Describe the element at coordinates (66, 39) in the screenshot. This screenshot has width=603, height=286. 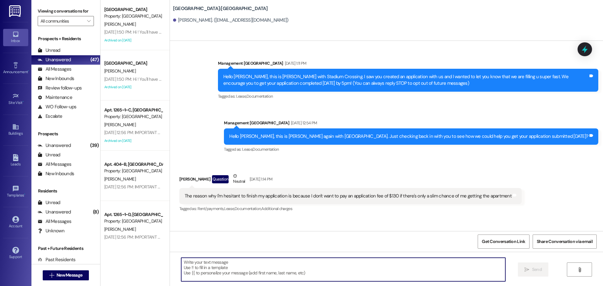
I see `div: Prospects + Residents` at that location.